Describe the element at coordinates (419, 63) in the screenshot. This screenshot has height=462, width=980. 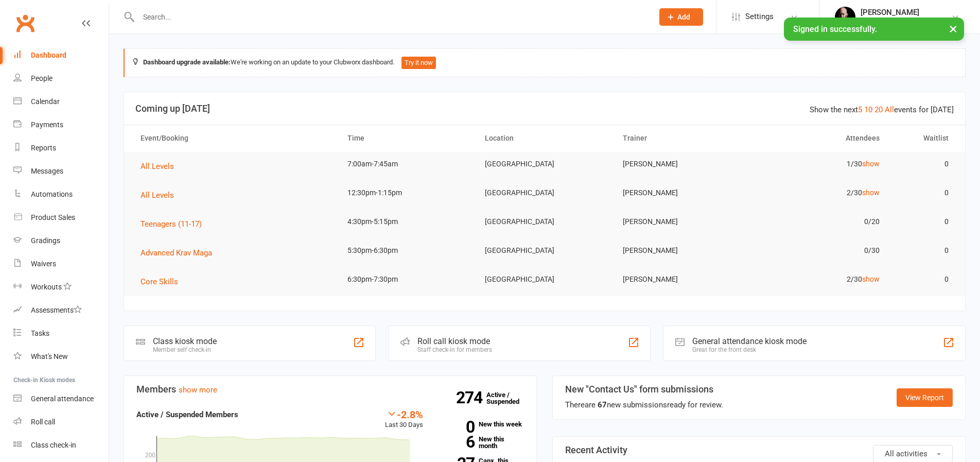
I see `button: Try it now` at that location.